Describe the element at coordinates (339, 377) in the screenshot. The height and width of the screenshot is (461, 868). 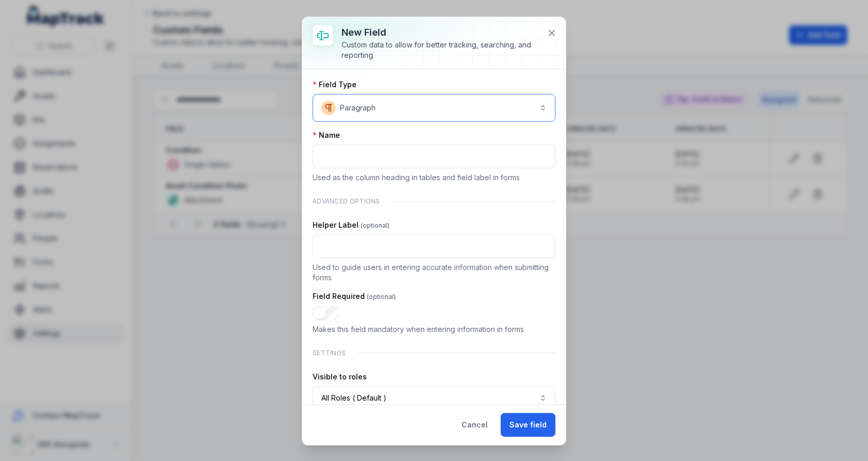
I see `label: Visible to roles` at that location.